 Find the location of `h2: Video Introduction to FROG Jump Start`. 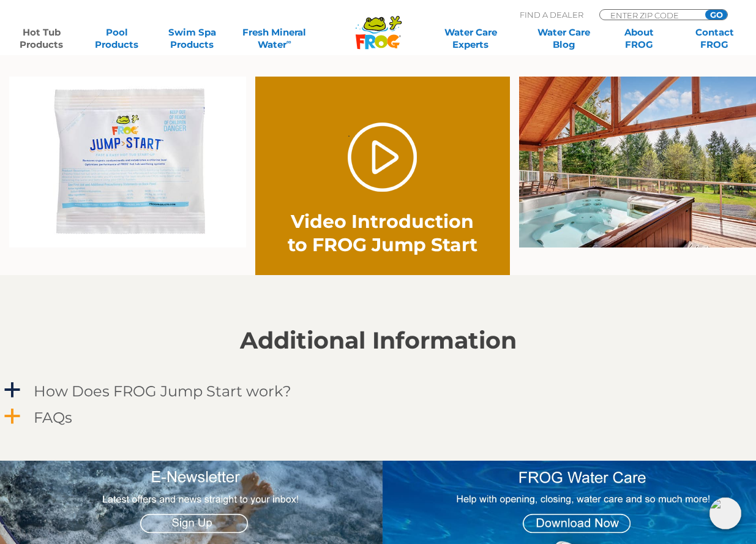

h2: Video Introduction to FROG Jump Start is located at coordinates (382, 233).